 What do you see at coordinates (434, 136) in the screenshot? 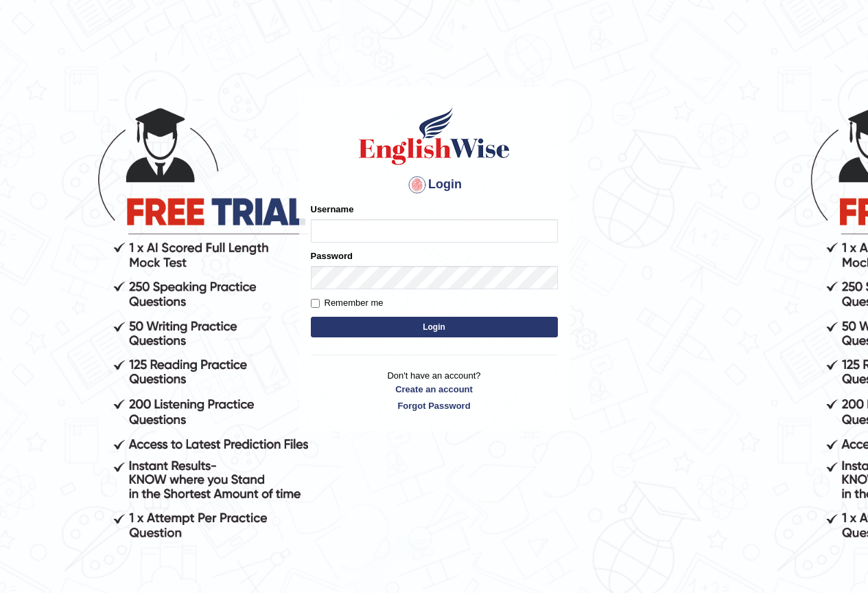
I see `img: Logo of English Wise sign in for intelligent practice with AI` at bounding box center [434, 136].